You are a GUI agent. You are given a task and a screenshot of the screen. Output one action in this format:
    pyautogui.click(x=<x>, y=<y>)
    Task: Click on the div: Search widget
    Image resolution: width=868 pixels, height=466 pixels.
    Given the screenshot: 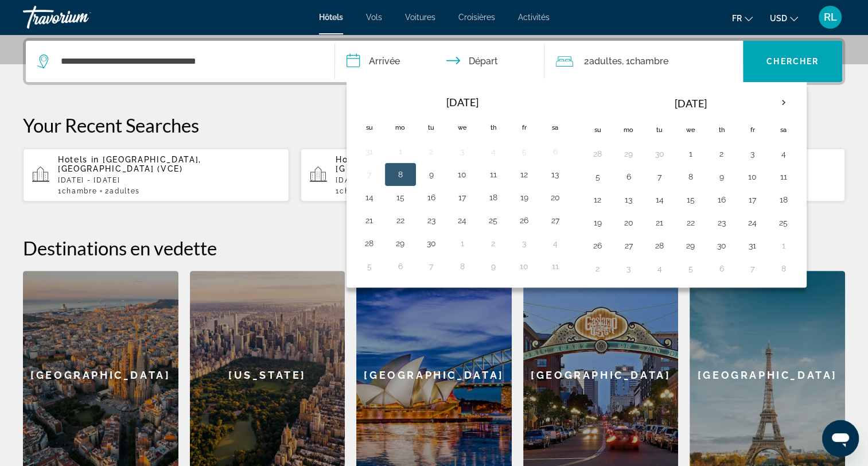 What is the action you would take?
    pyautogui.click(x=434, y=61)
    